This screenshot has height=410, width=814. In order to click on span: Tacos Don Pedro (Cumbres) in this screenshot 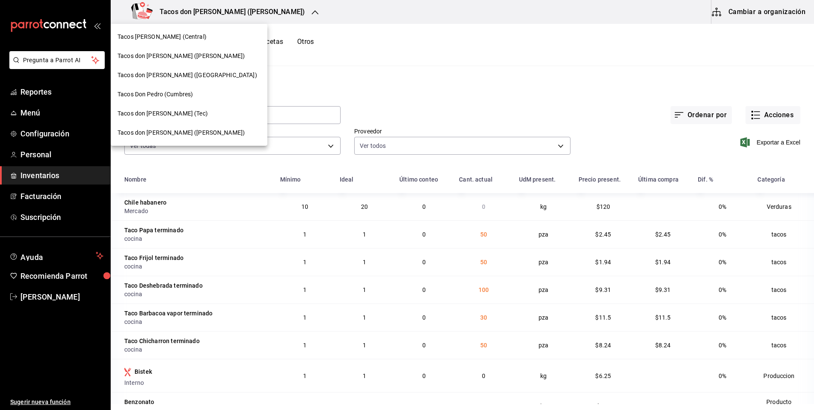, I will do `click(155, 94)`.